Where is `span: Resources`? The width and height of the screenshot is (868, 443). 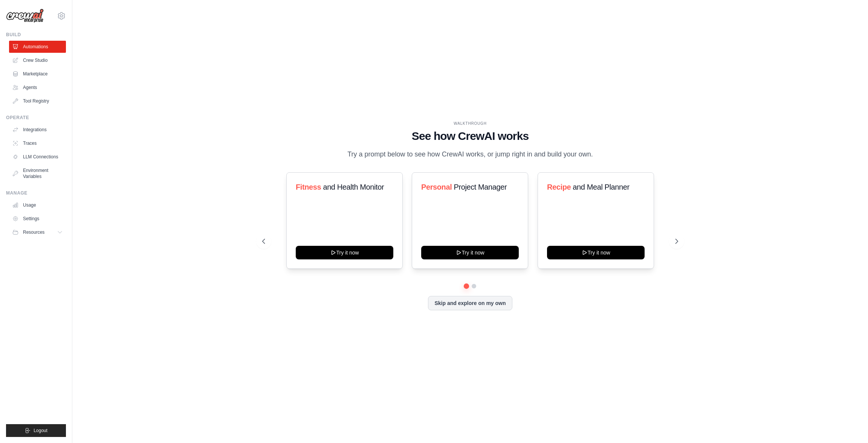 span: Resources is located at coordinates (34, 232).